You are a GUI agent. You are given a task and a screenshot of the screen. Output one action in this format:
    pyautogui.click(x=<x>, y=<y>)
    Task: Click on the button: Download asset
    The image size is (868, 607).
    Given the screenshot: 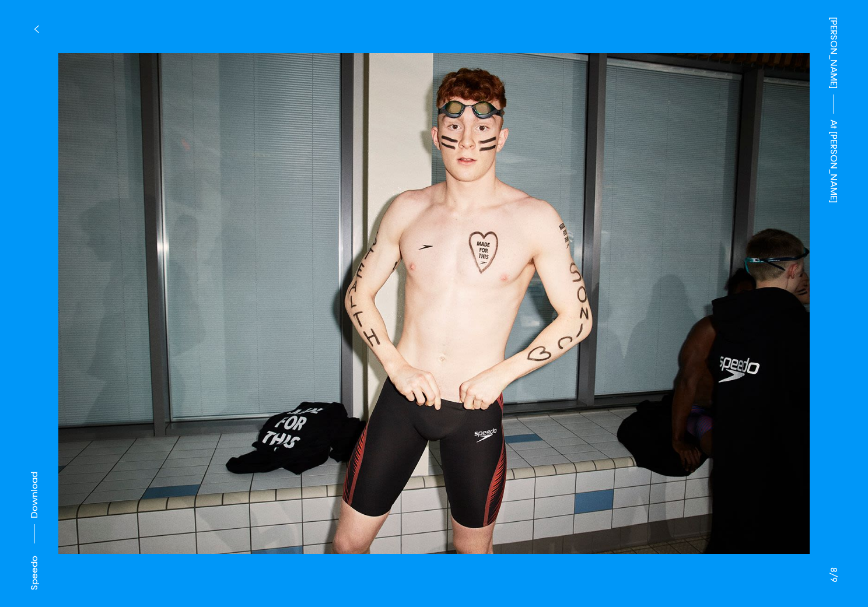 What is the action you would take?
    pyautogui.click(x=35, y=510)
    